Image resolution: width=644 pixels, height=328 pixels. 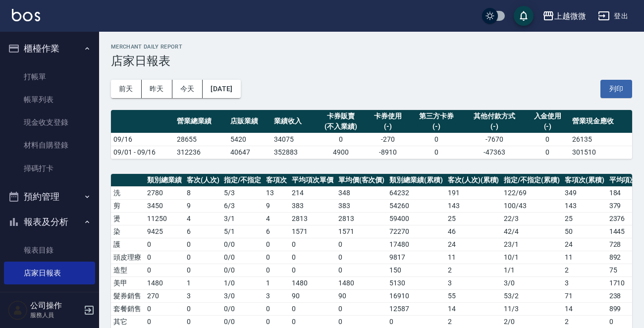 I want to click on td: 護, so click(x=128, y=244).